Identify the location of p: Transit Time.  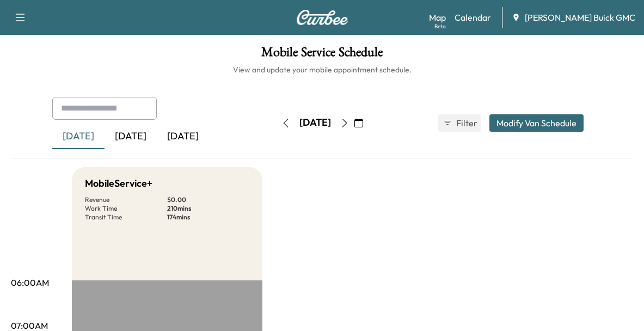
(126, 217).